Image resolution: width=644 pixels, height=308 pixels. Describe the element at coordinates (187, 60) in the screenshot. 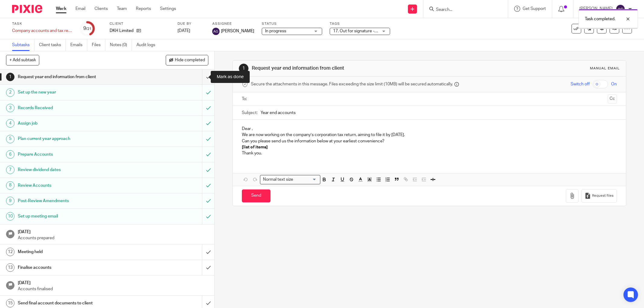

I see `button: Hide completed` at that location.